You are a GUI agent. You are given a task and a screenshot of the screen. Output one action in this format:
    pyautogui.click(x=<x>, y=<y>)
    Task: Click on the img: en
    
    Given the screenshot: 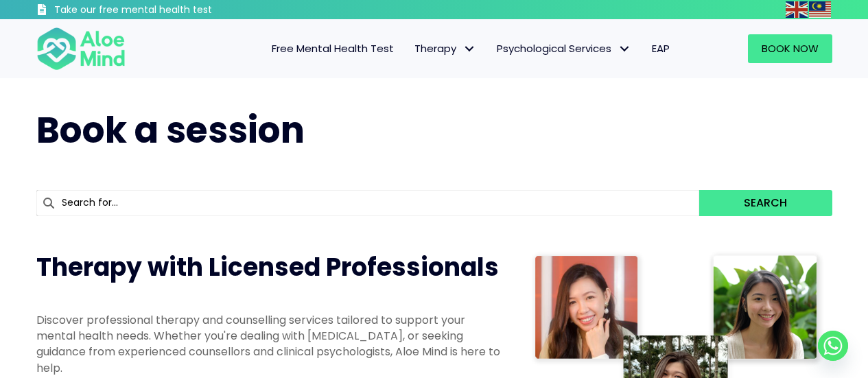 What is the action you would take?
    pyautogui.click(x=797, y=9)
    